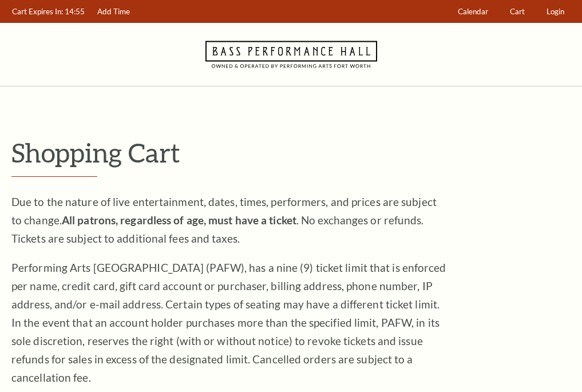 The height and width of the screenshot is (392, 582). Describe the element at coordinates (518, 11) in the screenshot. I see `span: Cart` at that location.